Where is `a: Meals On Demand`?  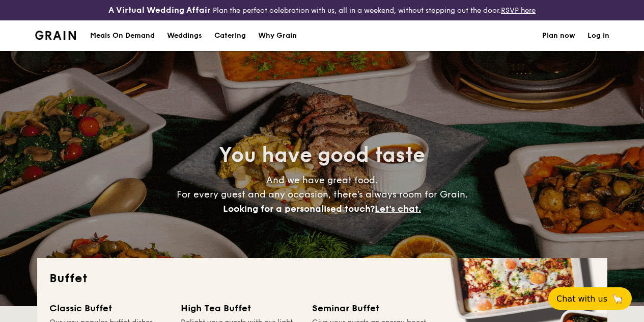 a: Meals On Demand is located at coordinates (122, 36).